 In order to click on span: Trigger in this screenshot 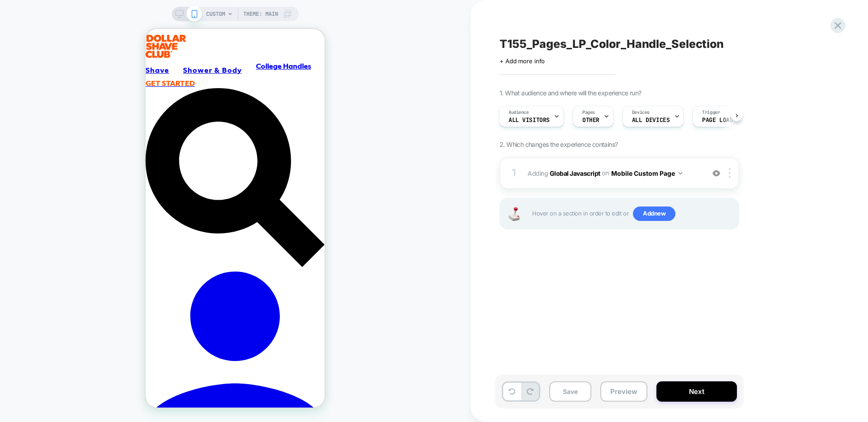, I will do `click(711, 113)`.